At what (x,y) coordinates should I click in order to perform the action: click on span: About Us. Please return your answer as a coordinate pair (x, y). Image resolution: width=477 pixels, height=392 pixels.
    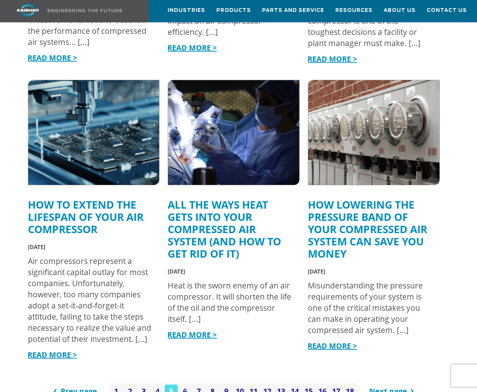
    Looking at the image, I should click on (400, 10).